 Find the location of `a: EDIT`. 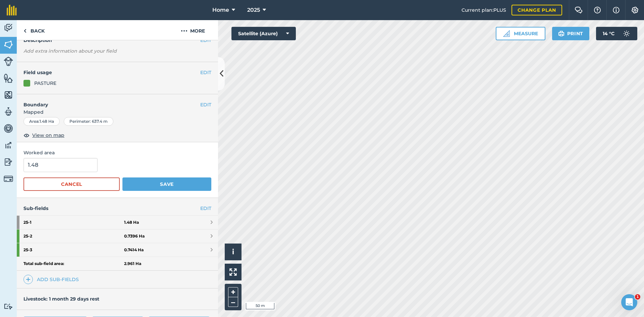

a: EDIT is located at coordinates (206, 208).